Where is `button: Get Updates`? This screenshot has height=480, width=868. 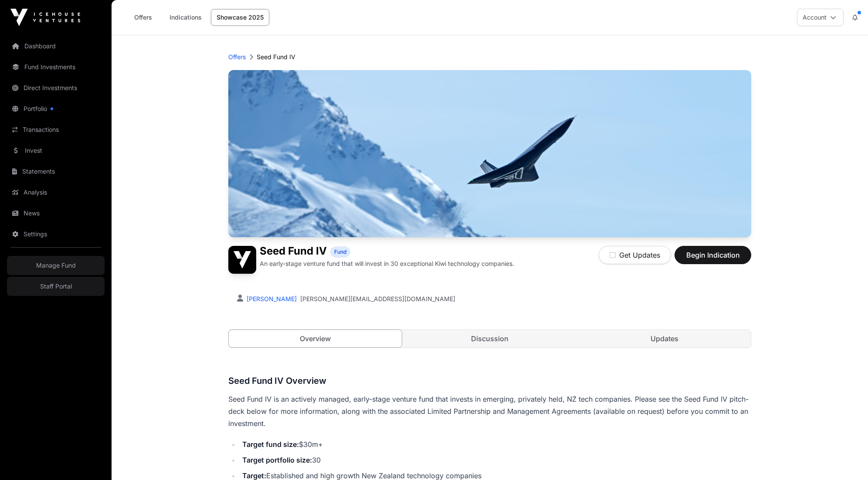 button: Get Updates is located at coordinates (635, 255).